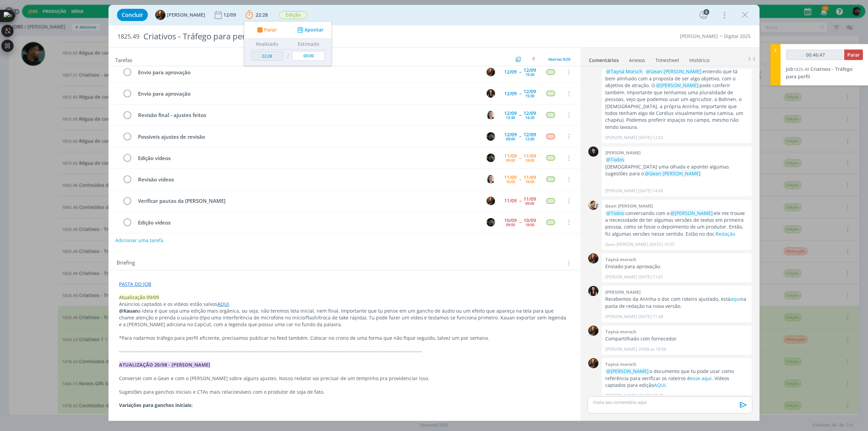 The image size is (868, 431). I want to click on button: Edição, so click(293, 15).